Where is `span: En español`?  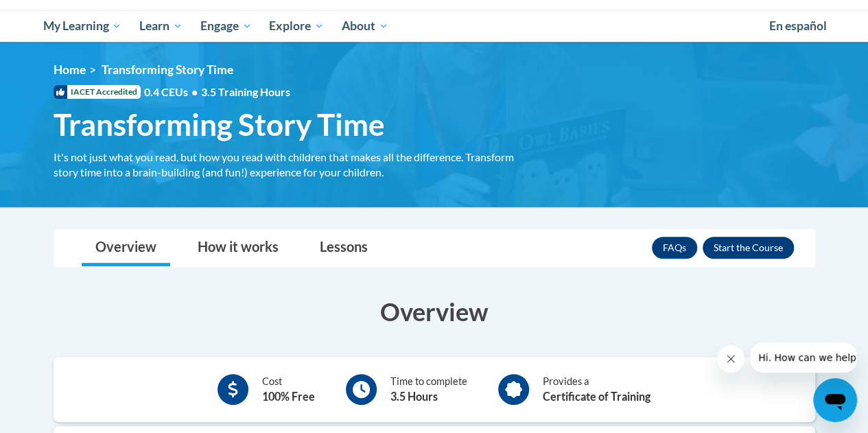
span: En español is located at coordinates (798, 26).